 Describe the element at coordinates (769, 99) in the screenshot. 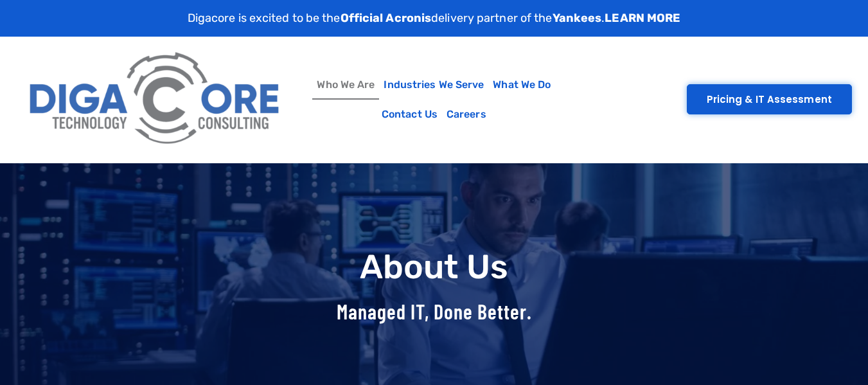

I see `a: Pricing & IT Assessment` at that location.